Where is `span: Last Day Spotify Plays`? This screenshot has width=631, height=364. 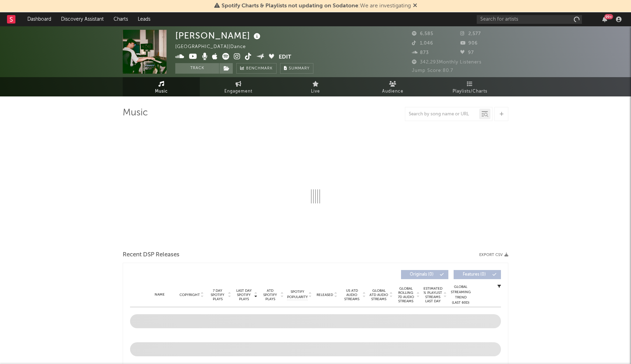 span: Last Day Spotify Plays is located at coordinates (244, 295).